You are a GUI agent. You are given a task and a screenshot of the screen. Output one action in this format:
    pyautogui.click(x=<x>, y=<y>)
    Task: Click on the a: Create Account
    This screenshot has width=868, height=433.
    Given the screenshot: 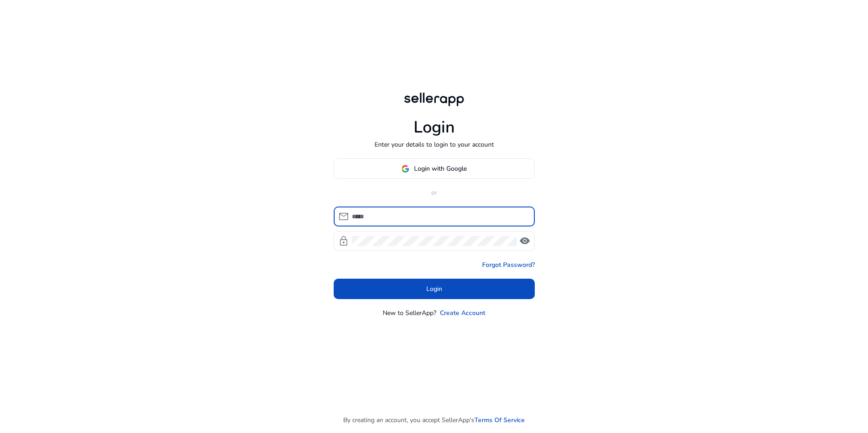 What is the action you would take?
    pyautogui.click(x=463, y=313)
    